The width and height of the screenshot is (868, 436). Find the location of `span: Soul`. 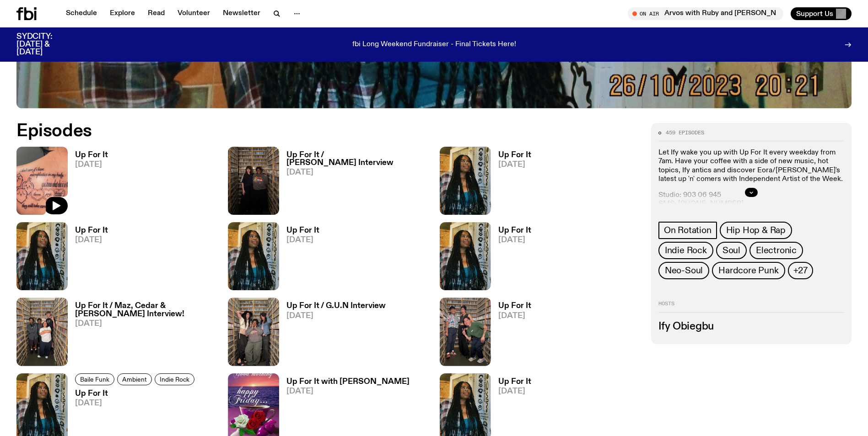

span: Soul is located at coordinates (731, 250).